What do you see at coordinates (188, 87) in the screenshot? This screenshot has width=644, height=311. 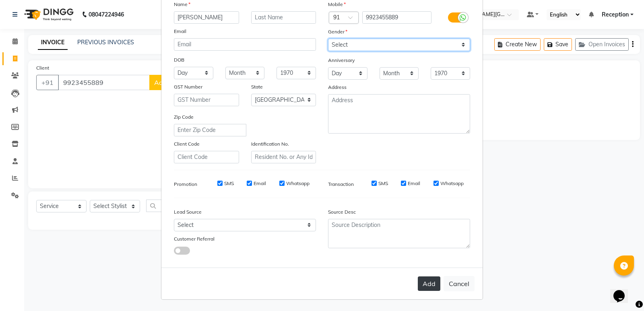 I see `label: GST Number` at bounding box center [188, 87].